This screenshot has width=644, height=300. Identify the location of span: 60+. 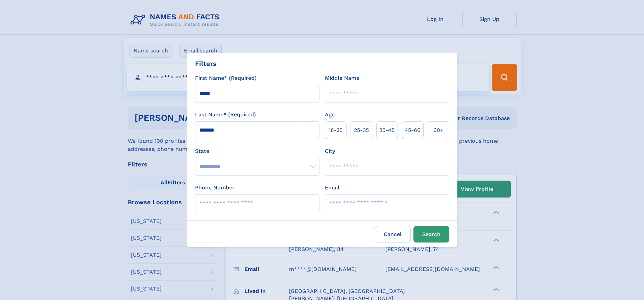
(438, 130).